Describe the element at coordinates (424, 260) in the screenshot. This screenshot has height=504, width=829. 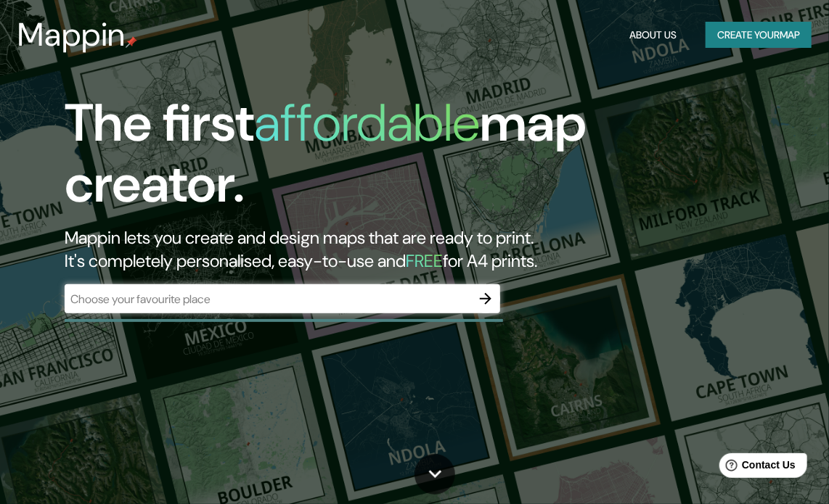
I see `h5: FREE` at that location.